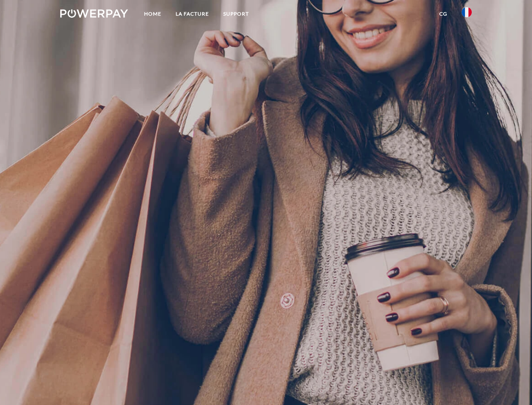  What do you see at coordinates (444, 14) in the screenshot?
I see `a: CG` at bounding box center [444, 14].